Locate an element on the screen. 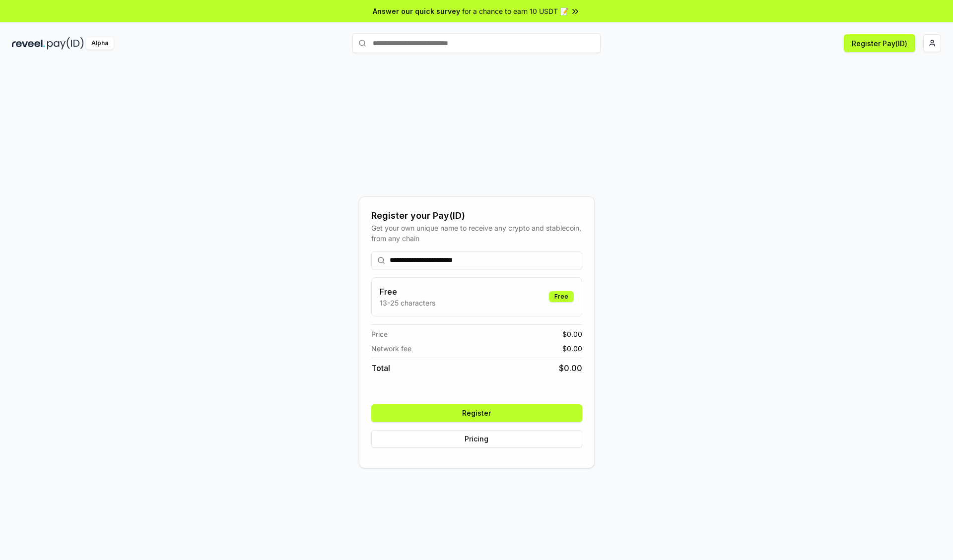 The image size is (953, 560). h3: Free is located at coordinates (407, 292).